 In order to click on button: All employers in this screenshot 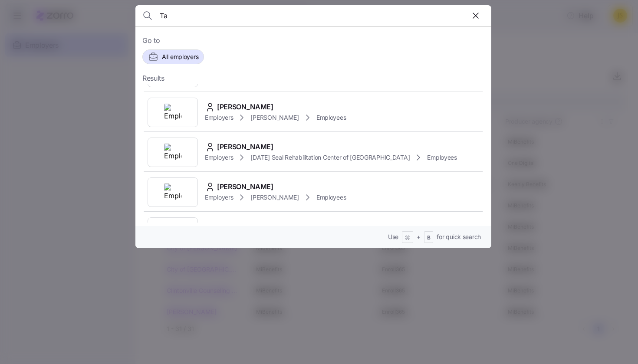, I will do `click(173, 57)`.